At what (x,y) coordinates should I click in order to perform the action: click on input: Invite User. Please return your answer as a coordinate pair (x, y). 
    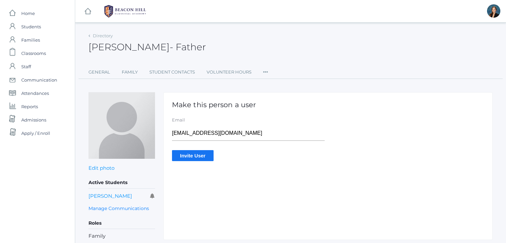
    Looking at the image, I should click on (193, 155).